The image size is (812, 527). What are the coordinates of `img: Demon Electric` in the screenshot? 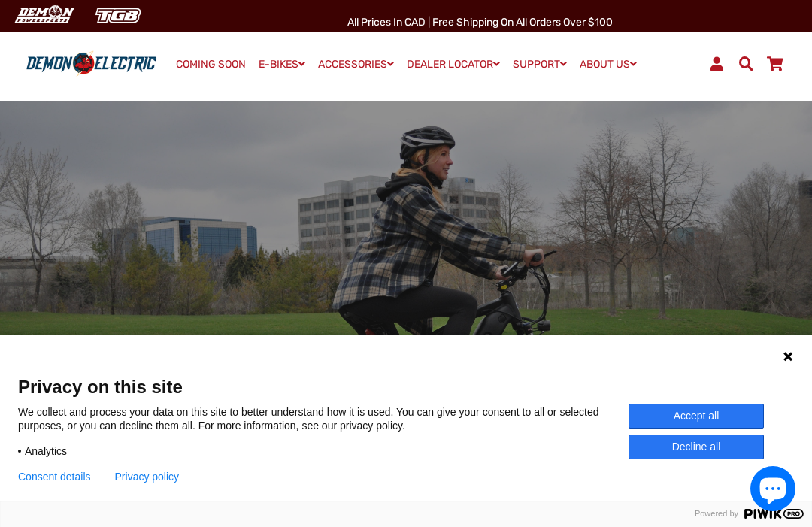 It's located at (44, 15).